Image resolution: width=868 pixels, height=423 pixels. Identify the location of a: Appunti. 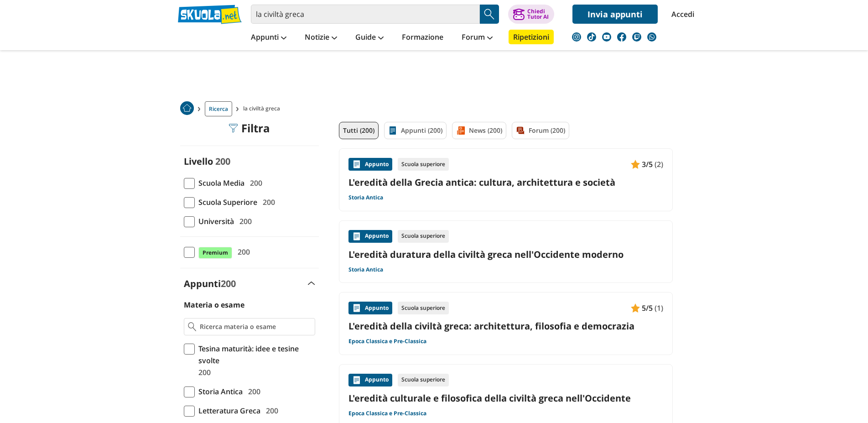
(268, 38).